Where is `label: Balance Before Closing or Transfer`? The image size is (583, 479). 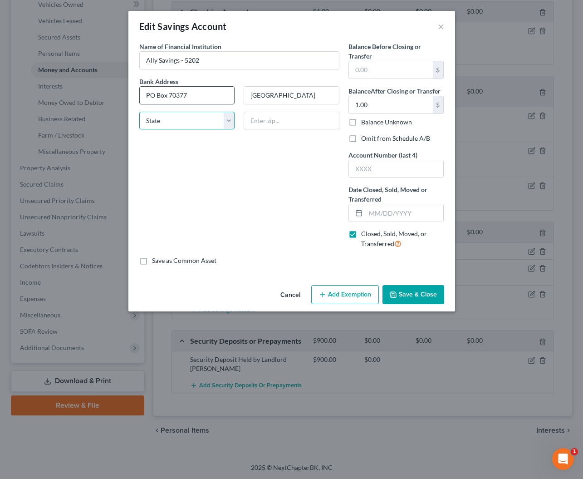 label: Balance Before Closing or Transfer is located at coordinates (396, 51).